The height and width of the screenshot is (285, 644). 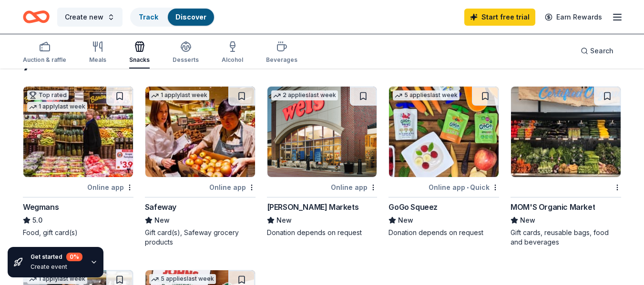 What do you see at coordinates (37, 221) in the screenshot?
I see `span: 5.0` at bounding box center [37, 221].